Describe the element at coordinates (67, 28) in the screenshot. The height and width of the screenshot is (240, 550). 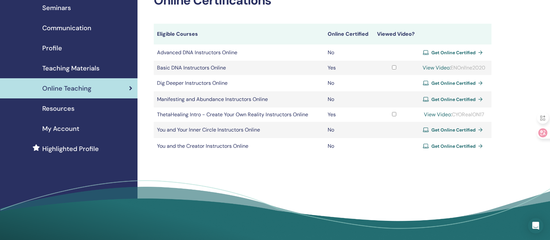
I see `span: Communication` at that location.